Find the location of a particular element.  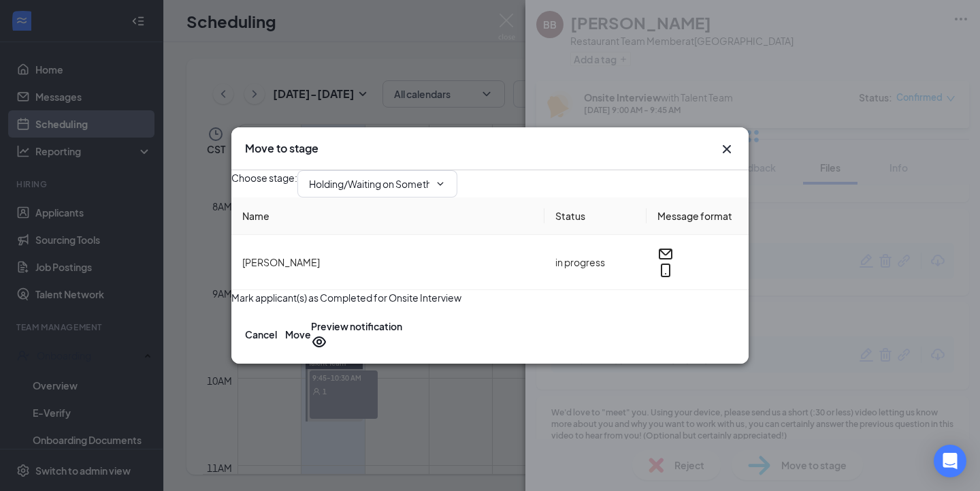

button: Preview notificationEye is located at coordinates (357, 335).